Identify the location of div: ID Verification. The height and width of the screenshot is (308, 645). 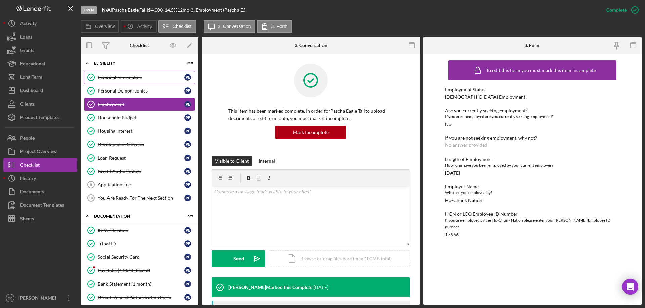
(141, 231).